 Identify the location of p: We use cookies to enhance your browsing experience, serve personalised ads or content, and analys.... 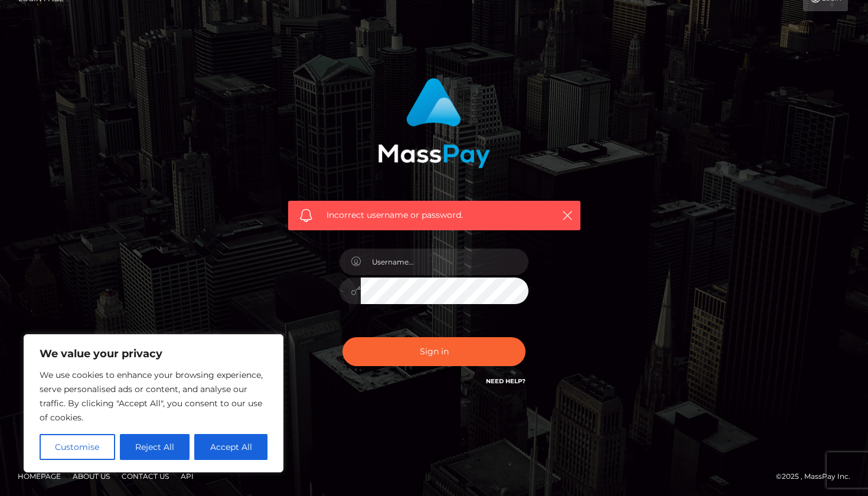
(154, 396).